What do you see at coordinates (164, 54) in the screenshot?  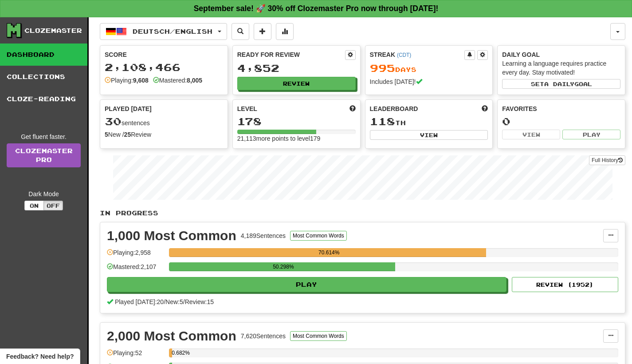 I see `div: Score` at bounding box center [164, 54].